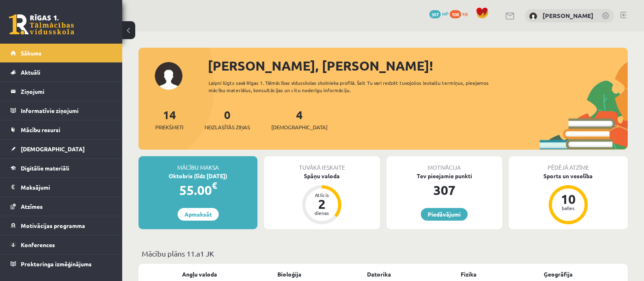 The width and height of the screenshot is (644, 281). Describe the element at coordinates (439, 13) in the screenshot. I see `a: 307 mP` at that location.